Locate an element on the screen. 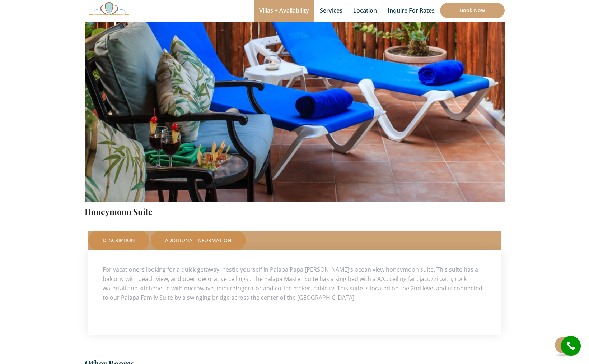 This screenshot has width=589, height=364. i: call is located at coordinates (571, 345).